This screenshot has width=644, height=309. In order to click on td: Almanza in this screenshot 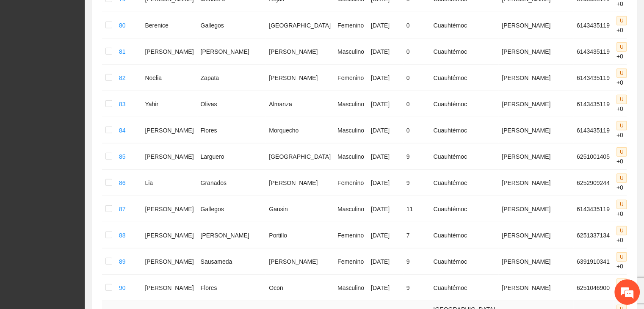, I will do `click(300, 104)`.